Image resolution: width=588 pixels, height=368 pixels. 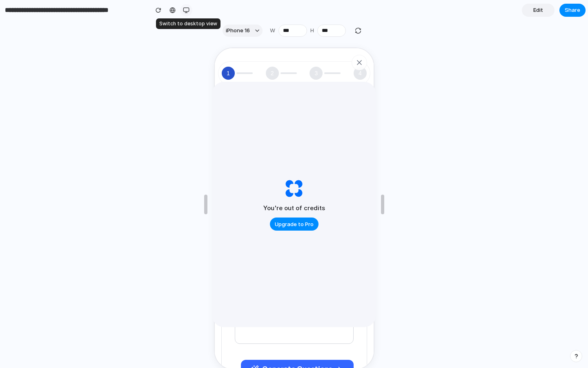 What do you see at coordinates (538, 10) in the screenshot?
I see `span: Edit` at bounding box center [538, 10].